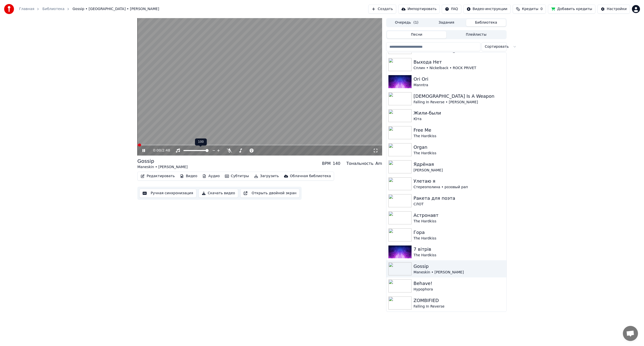 This screenshot has width=644, height=346. I want to click on button: Редактировать, so click(158, 176).